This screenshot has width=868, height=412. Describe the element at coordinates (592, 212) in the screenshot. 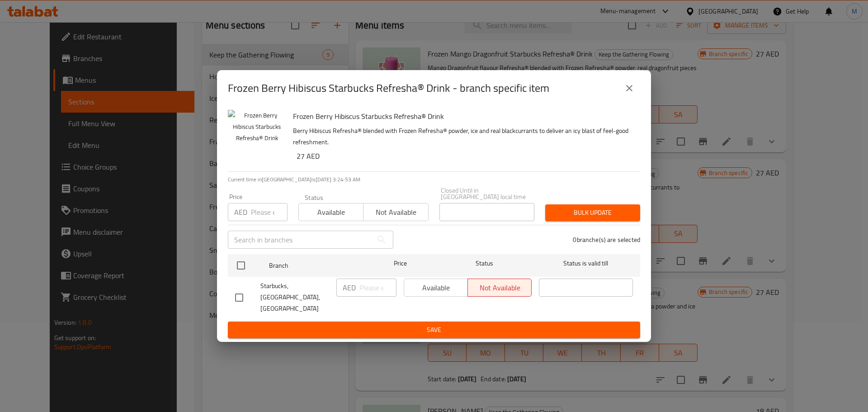

I see `span: Bulk update` at that location.